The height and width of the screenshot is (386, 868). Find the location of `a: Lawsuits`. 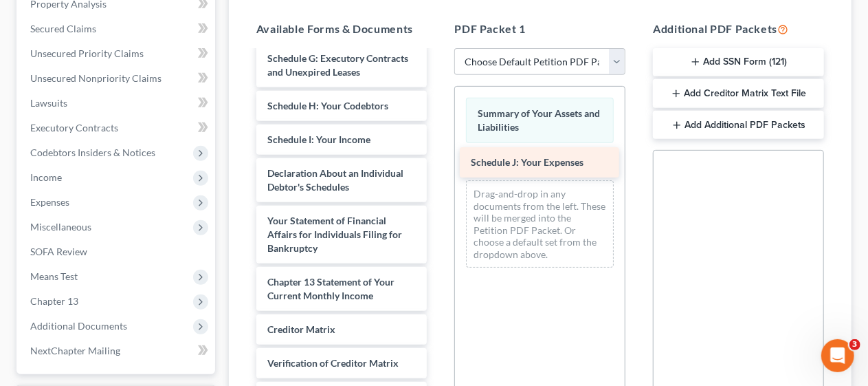

a: Lawsuits is located at coordinates (117, 103).